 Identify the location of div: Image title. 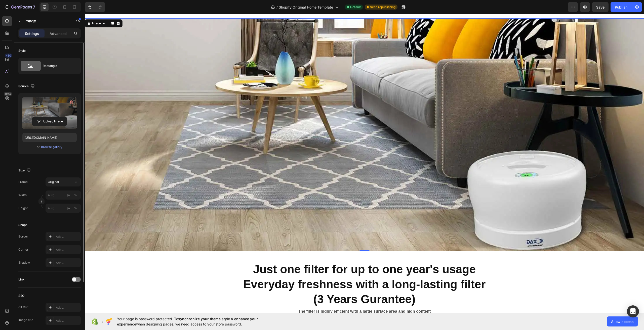
(26, 320).